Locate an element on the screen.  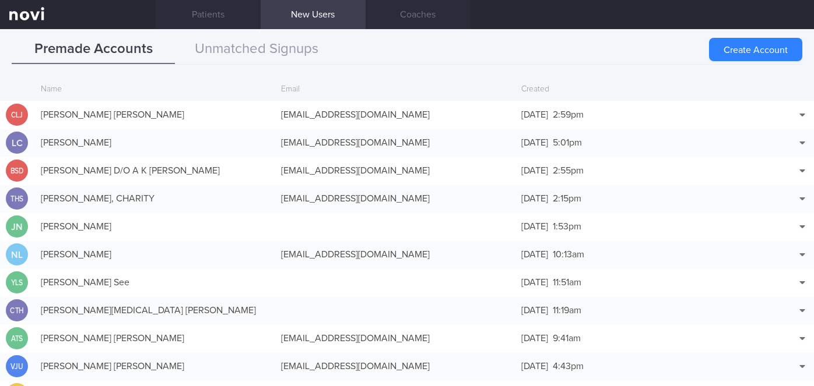
button: Create Account is located at coordinates (755, 50).